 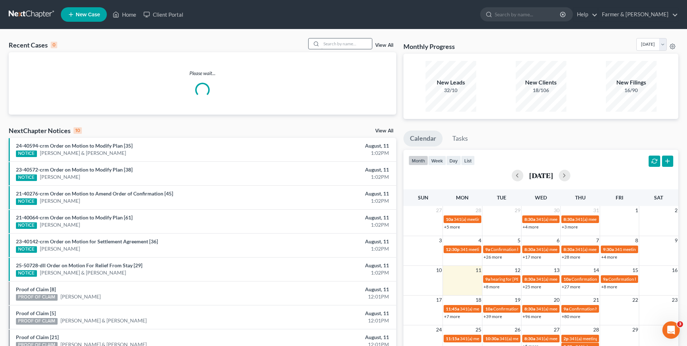 I want to click on a: +3 more, so click(x=570, y=226).